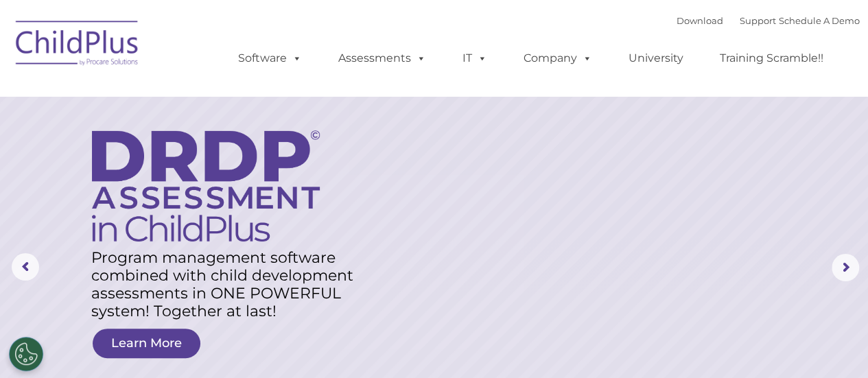 This screenshot has height=378, width=868. Describe the element at coordinates (206, 186) in the screenshot. I see `img: DRDP Assessment in ChildPlus` at that location.